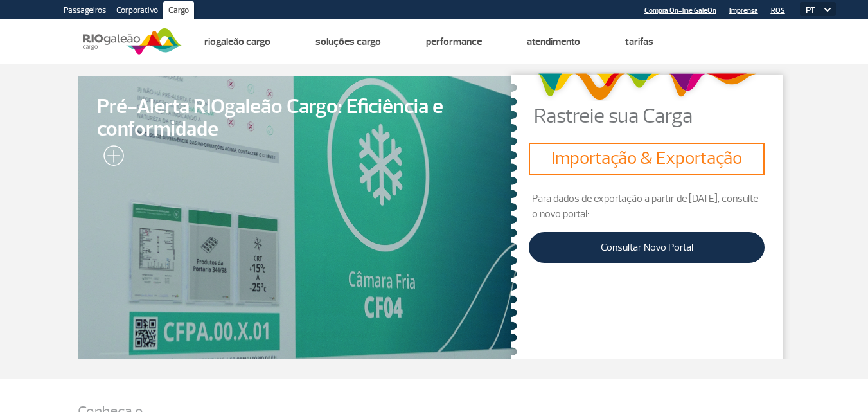 This screenshot has height=412, width=868. I want to click on a: Tarifas, so click(639, 42).